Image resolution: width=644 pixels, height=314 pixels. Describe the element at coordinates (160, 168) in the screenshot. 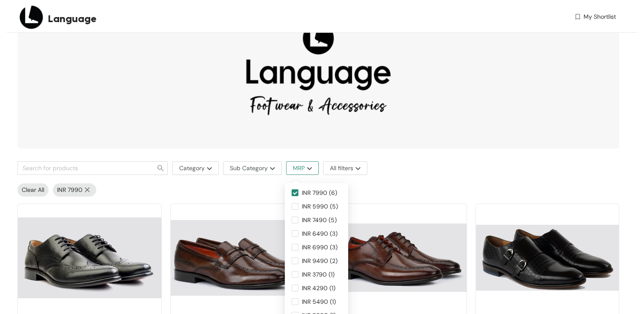

I see `span: search` at that location.